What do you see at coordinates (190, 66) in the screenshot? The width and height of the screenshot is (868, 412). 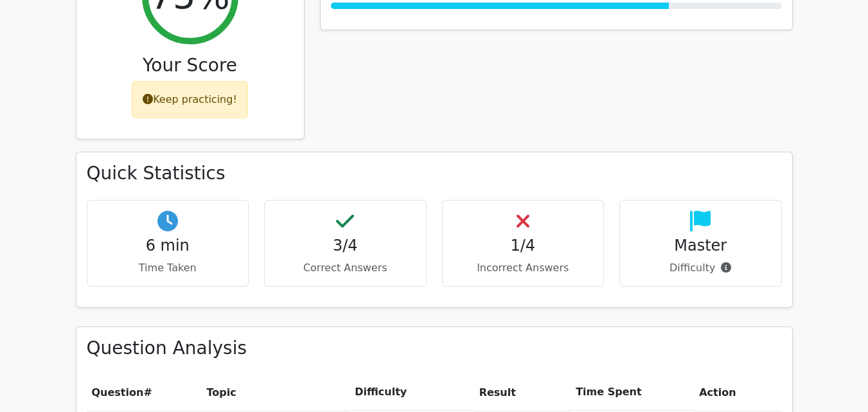 I see `h3: Your Score` at bounding box center [190, 66].